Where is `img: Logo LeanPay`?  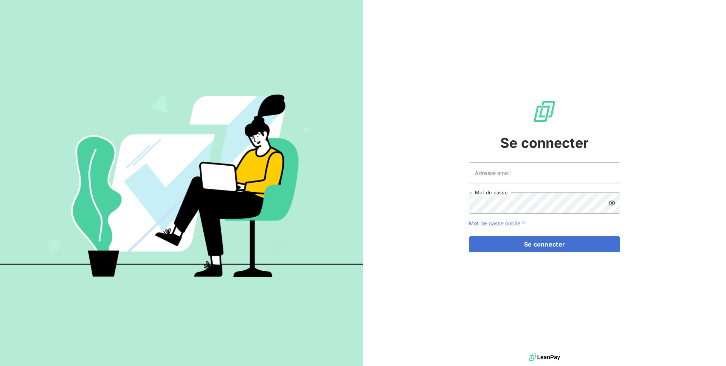 img: Logo LeanPay is located at coordinates (544, 112).